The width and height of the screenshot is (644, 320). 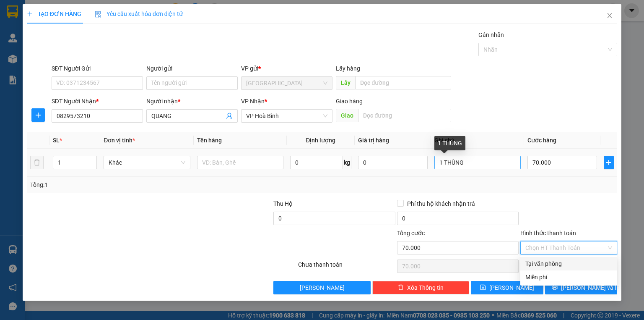 I want to click on span: Increase Value, so click(x=92, y=159).